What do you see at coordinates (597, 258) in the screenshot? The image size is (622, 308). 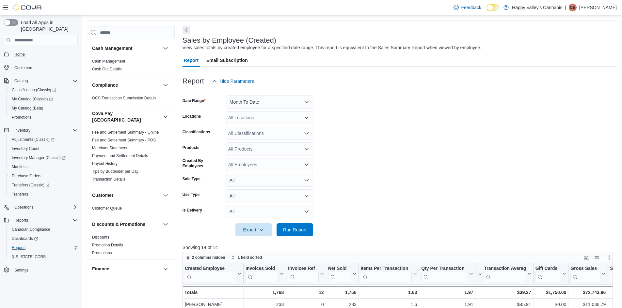 I see `button: Display options` at bounding box center [597, 258].